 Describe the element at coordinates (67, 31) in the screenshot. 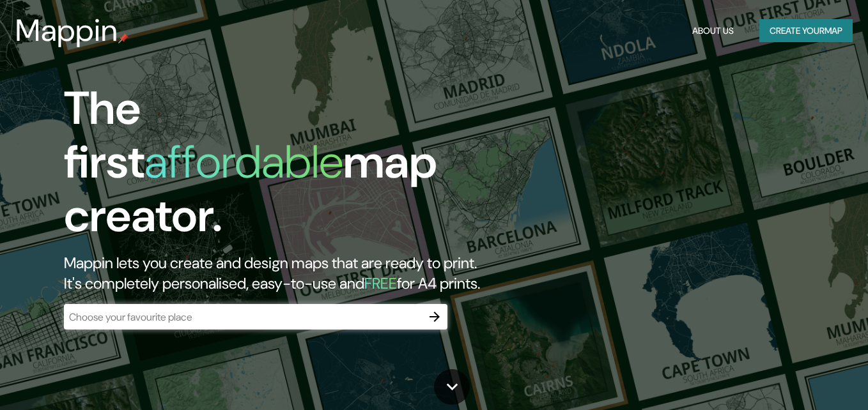

I see `h3: Mappin` at that location.